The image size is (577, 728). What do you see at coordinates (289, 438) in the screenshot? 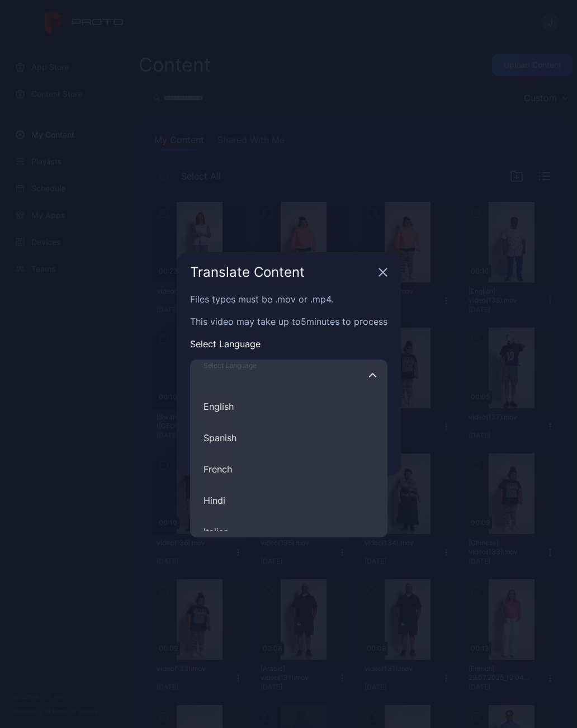
I see `button: Select LanguageEnglishFrenchHindiItalian` at bounding box center [289, 438].